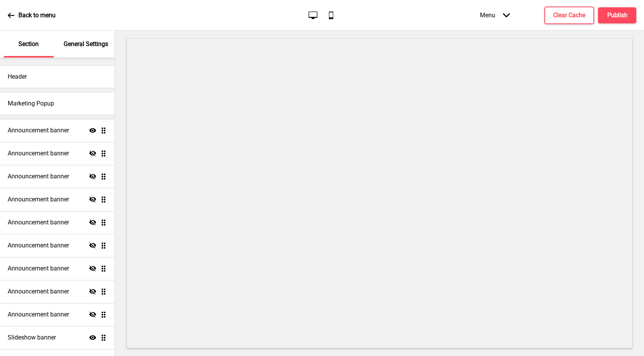 This screenshot has width=644, height=356. Describe the element at coordinates (569, 15) in the screenshot. I see `h4: Clear Cache` at that location.